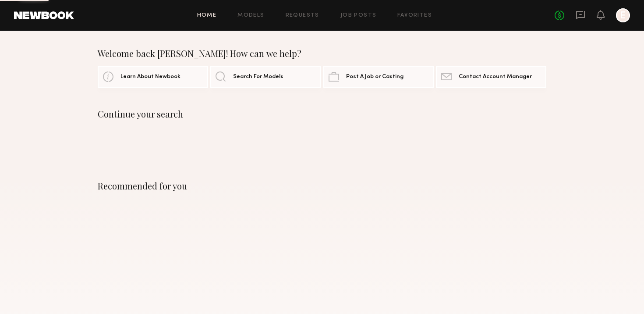 The height and width of the screenshot is (314, 644). What do you see at coordinates (207, 15) in the screenshot?
I see `a: Home` at bounding box center [207, 15].